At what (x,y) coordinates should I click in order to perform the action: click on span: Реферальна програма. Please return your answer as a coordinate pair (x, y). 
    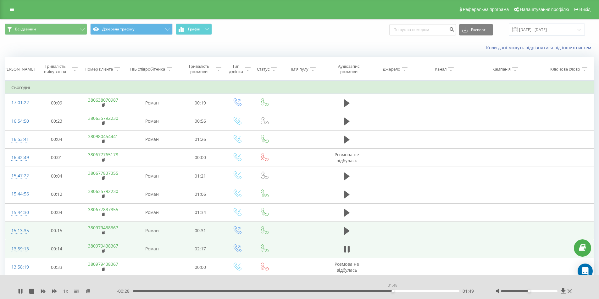
    Looking at the image, I should click on (485, 9).